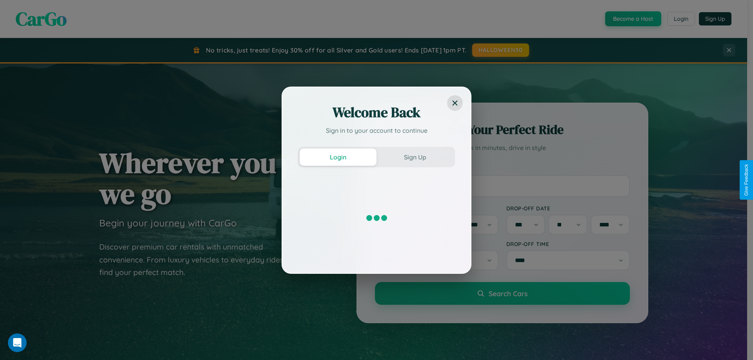 This screenshot has height=360, width=753. What do you see at coordinates (415, 157) in the screenshot?
I see `button: Sign Up` at bounding box center [415, 157].